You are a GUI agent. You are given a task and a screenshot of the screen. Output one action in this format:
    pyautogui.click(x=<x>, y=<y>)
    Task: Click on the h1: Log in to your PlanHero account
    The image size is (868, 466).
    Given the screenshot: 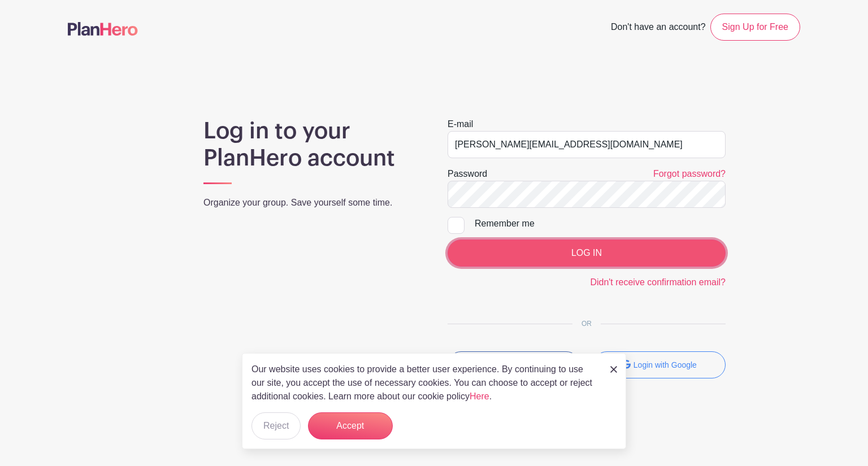 What is the action you would take?
    pyautogui.click(x=312, y=145)
    